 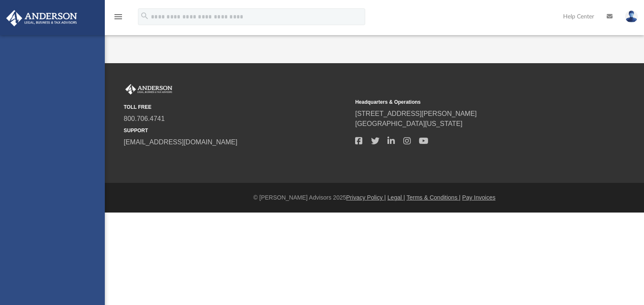 I want to click on a: Terms & Conditions |, so click(x=433, y=198).